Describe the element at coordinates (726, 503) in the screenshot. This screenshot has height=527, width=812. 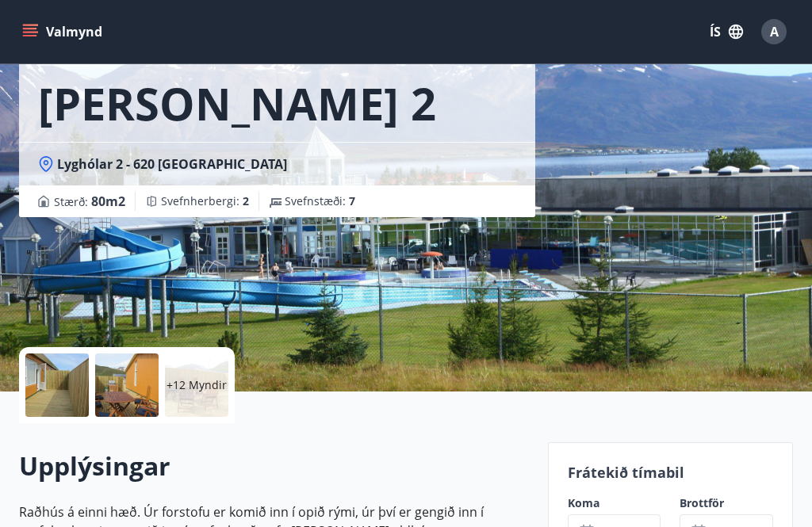
I see `label: Brottför` at that location.